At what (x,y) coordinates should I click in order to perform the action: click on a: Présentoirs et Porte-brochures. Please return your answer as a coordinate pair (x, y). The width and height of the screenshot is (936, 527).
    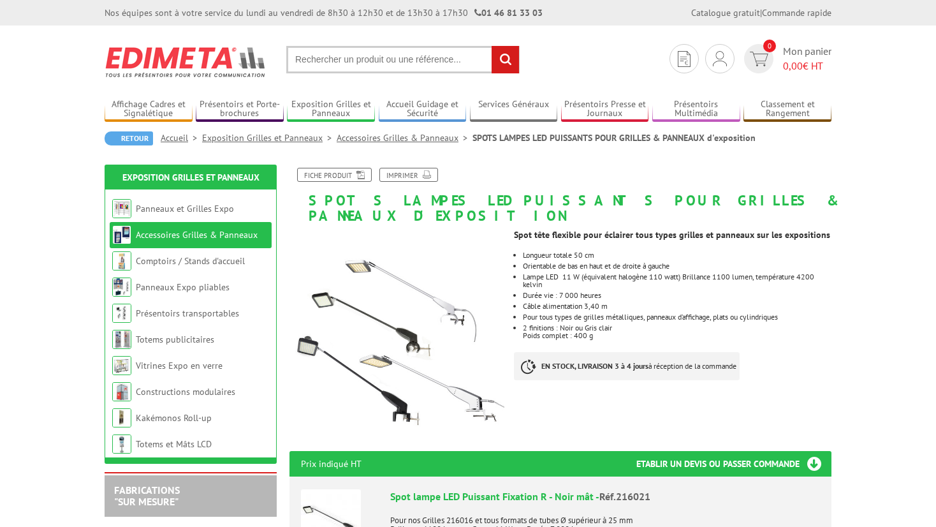
    Looking at the image, I should click on (240, 109).